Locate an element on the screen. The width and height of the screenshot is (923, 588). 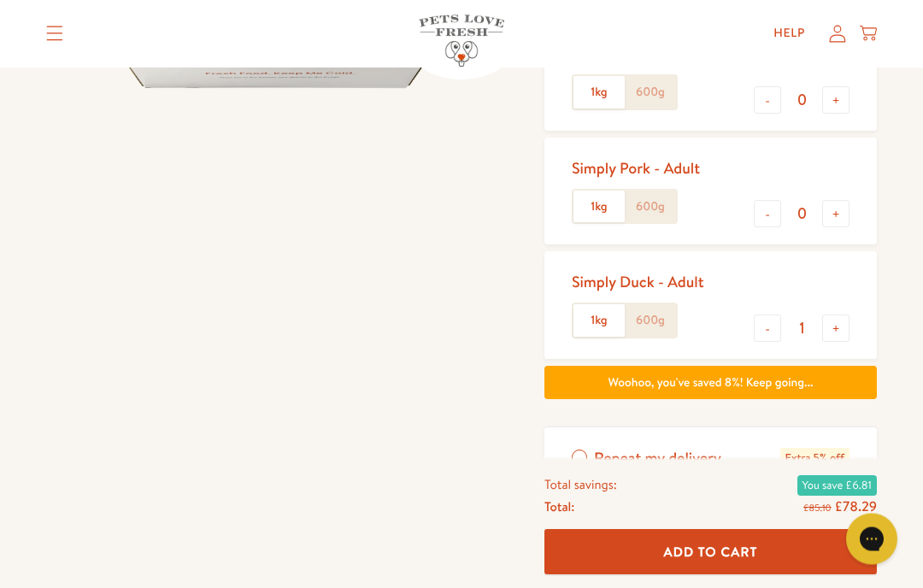
summary: Translation missing: en.sections.header.menu is located at coordinates (55, 34).